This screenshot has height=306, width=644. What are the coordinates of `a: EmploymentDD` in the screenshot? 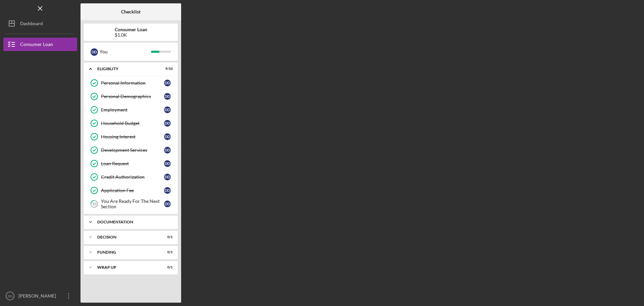 It's located at (131, 110).